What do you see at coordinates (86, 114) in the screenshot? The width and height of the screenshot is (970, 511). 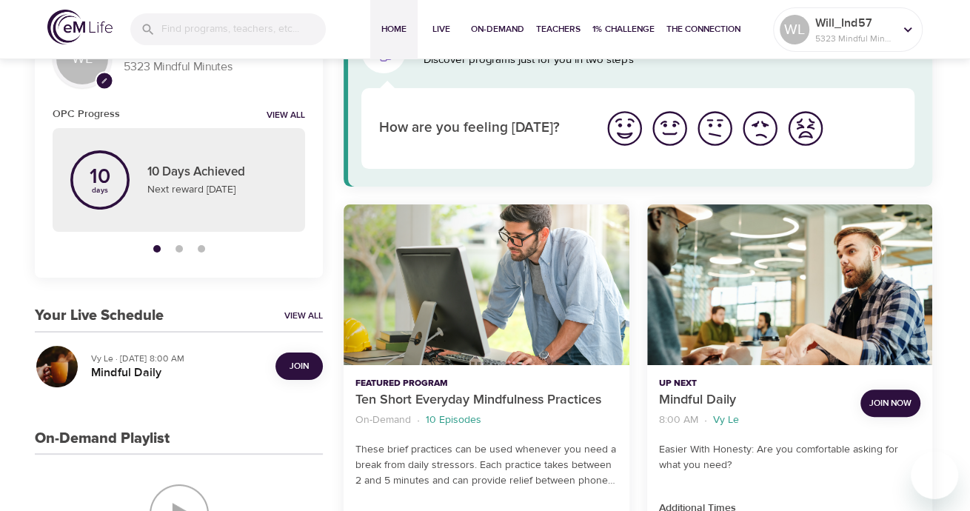 I see `h6: OPC Progress` at bounding box center [86, 114].